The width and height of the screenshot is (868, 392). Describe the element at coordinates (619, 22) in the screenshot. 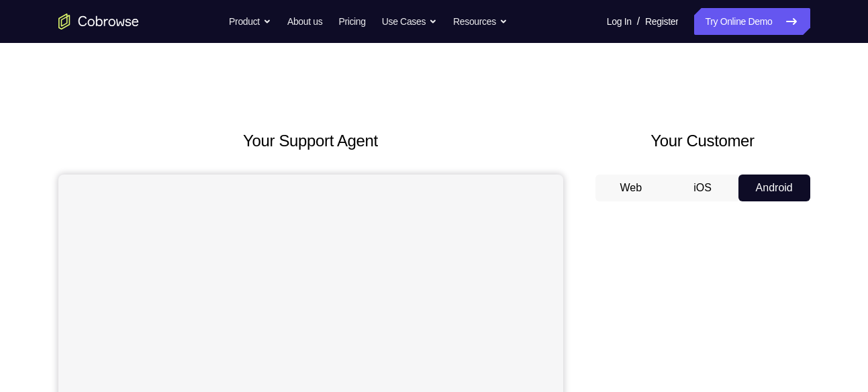

I see `a: Log In` at that location.